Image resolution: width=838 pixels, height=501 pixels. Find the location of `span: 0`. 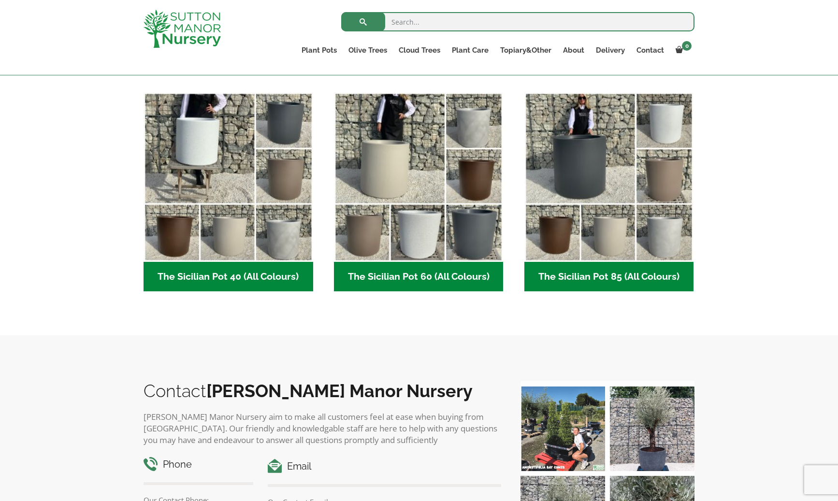

span: 0 is located at coordinates (686, 46).